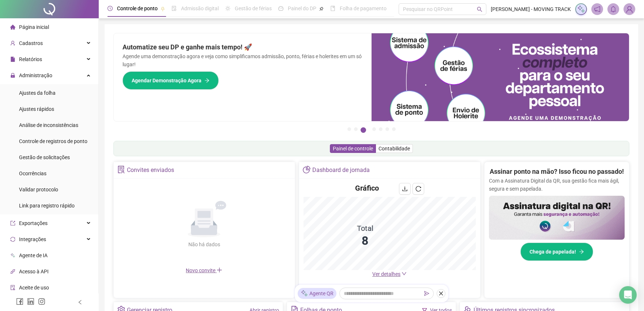  Describe the element at coordinates (204, 245) in the screenshot. I see `div: Não há dados` at that location.